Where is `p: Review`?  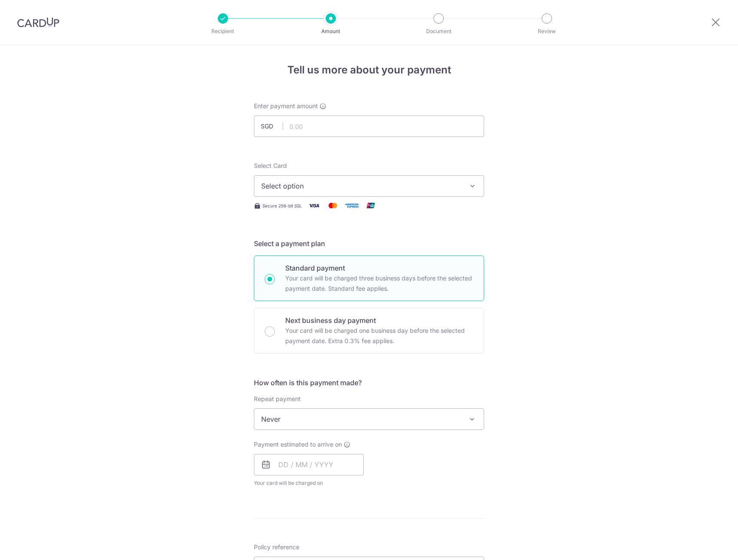 p: Review is located at coordinates (547, 31).